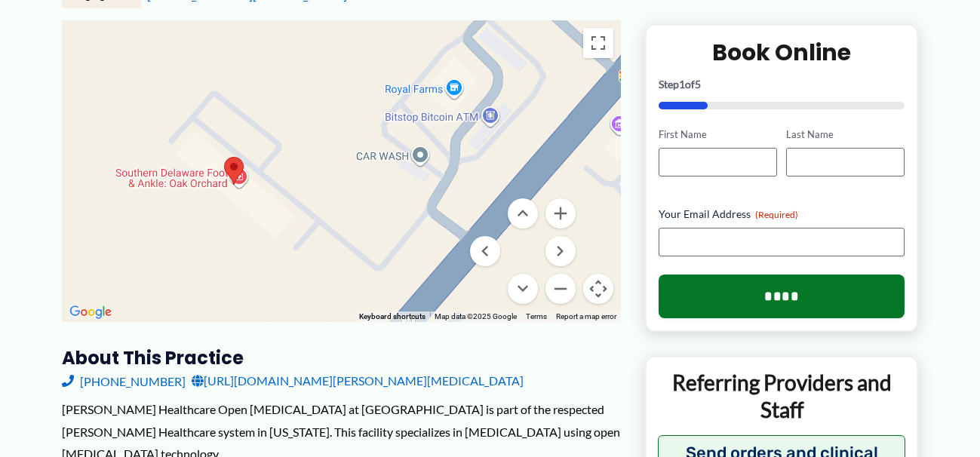  I want to click on button: Zoom out, so click(561, 289).